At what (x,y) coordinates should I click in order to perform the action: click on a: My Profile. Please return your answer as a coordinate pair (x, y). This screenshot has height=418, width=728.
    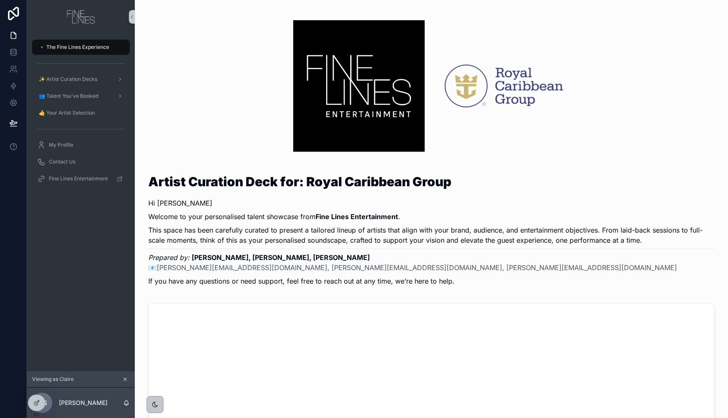
    Looking at the image, I should click on (81, 145).